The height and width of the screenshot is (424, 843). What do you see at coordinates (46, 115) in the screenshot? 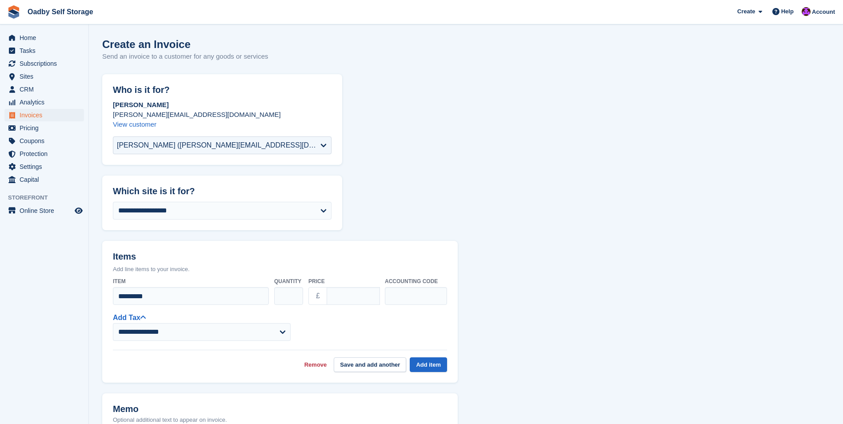
I see `span: Invoices` at bounding box center [46, 115].